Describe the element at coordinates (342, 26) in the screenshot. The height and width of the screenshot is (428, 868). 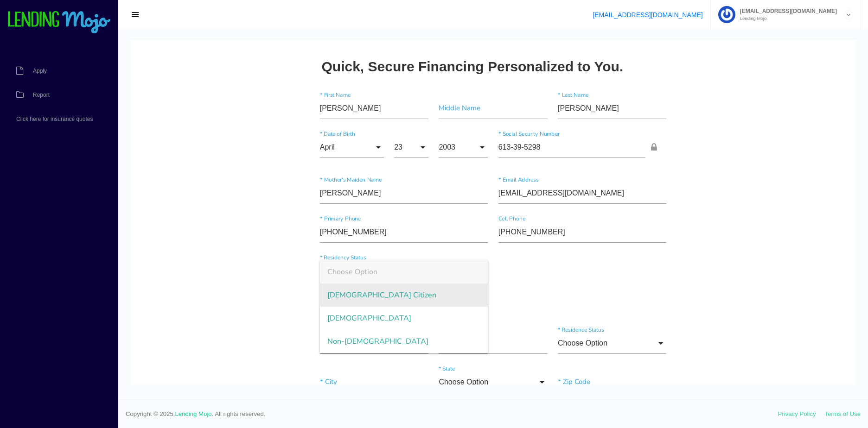
I see `h2: Quick, Secure Financing Personalized to You.` at that location.